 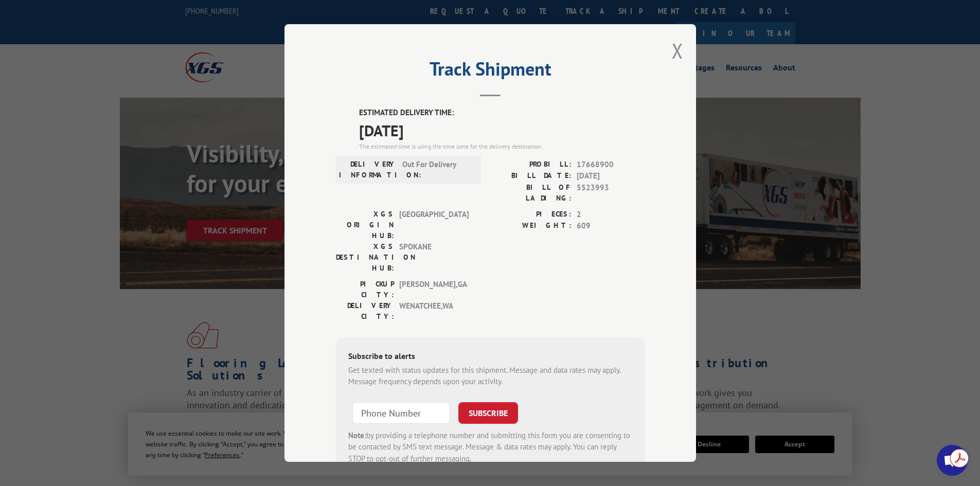 What do you see at coordinates (531, 165) in the screenshot?
I see `label: PROBILL:` at bounding box center [531, 165].